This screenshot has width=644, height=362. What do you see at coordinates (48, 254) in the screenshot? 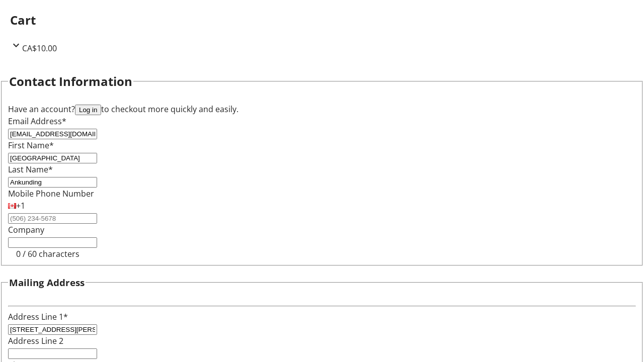
I see `tr-character-limit: 0 / 60 characters` at bounding box center [48, 254].